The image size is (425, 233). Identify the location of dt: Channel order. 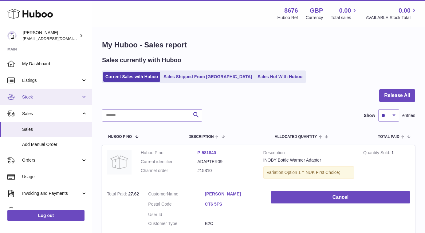
(169, 170).